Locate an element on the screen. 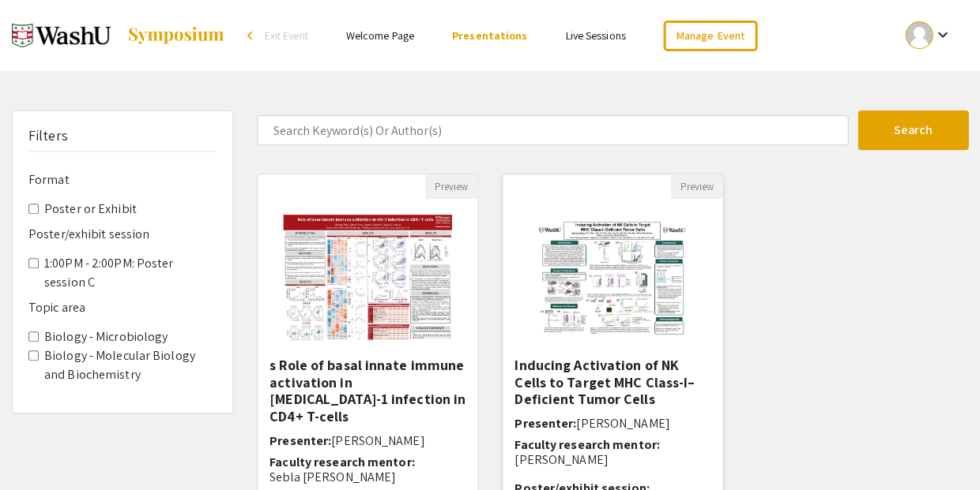 The image size is (980, 490). span: Exit Event is located at coordinates (285, 36).